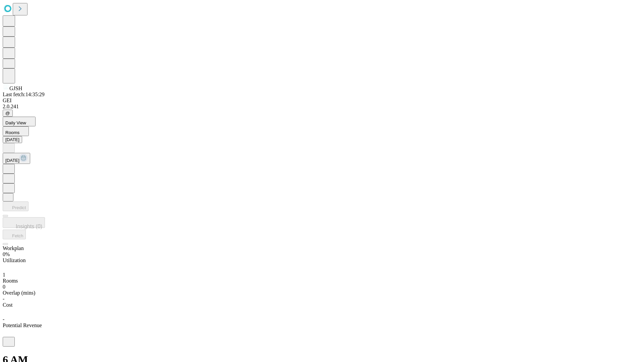 This screenshot has width=644, height=362. I want to click on button: Rooms, so click(16, 131).